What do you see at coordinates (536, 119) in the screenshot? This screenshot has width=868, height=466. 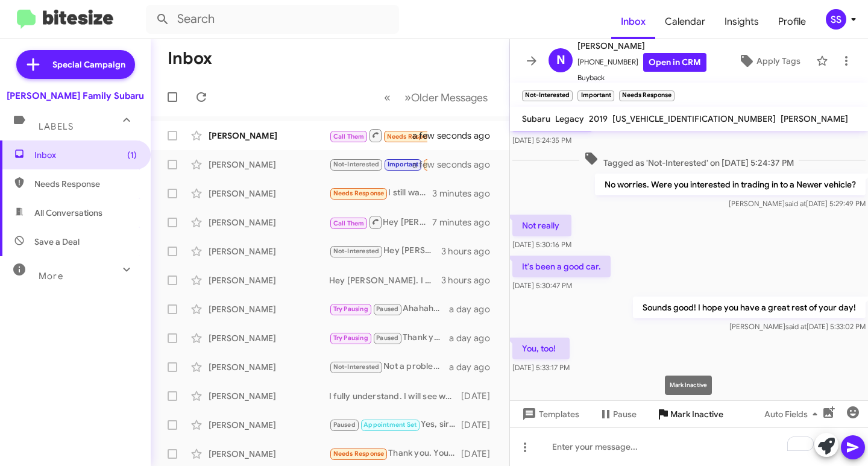 I see `span: Subaru` at bounding box center [536, 119].